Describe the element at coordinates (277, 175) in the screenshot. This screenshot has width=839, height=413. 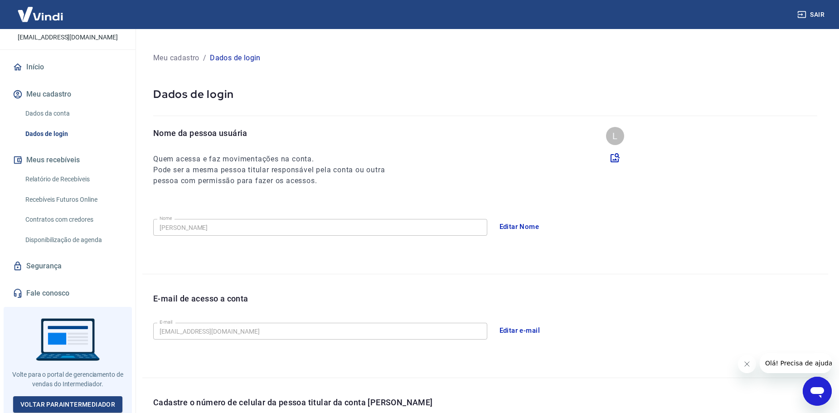
I see `h6: Pode ser a mesma pessoa titular responsável pela conta ou outra pessoa com permissão para fazer o...` at that location.